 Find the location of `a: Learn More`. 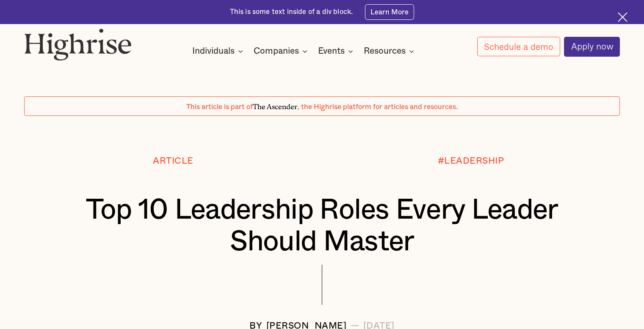

a: Learn More is located at coordinates (389, 12).